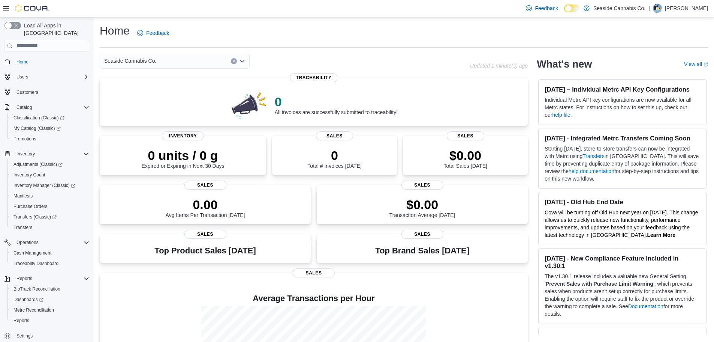 This screenshot has width=714, height=342. Describe the element at coordinates (336, 102) in the screenshot. I see `p: 0` at that location.